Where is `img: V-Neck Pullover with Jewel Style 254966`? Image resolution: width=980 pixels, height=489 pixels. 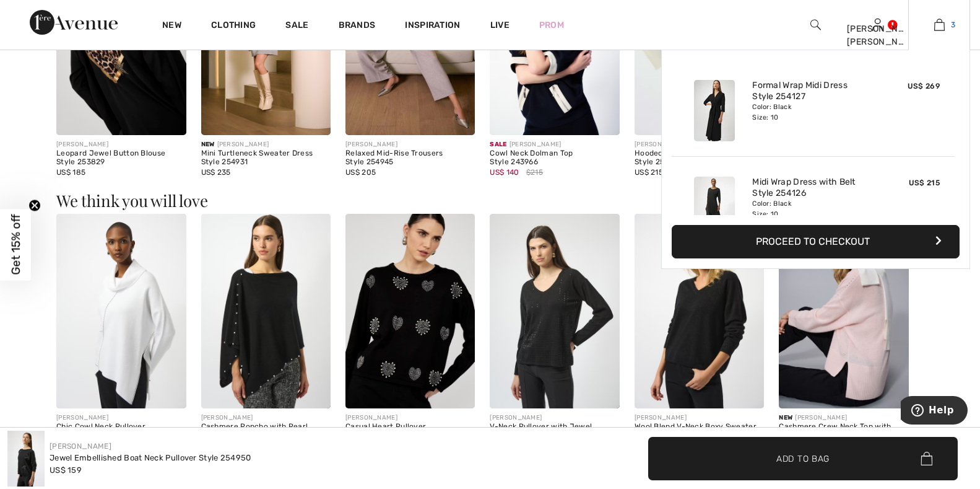
img: V-Neck Pullover with Jewel Style 254966 is located at coordinates (554, 311).